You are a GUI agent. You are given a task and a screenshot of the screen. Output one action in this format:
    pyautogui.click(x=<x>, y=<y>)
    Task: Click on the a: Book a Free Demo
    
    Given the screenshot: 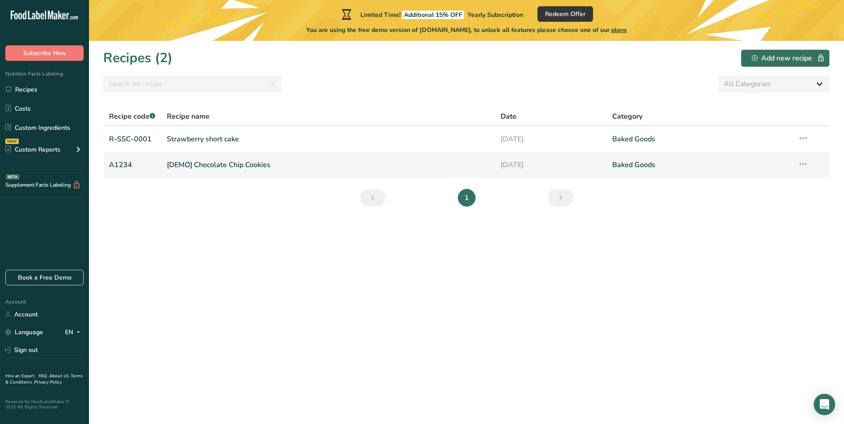 What is the action you would take?
    pyautogui.click(x=44, y=278)
    